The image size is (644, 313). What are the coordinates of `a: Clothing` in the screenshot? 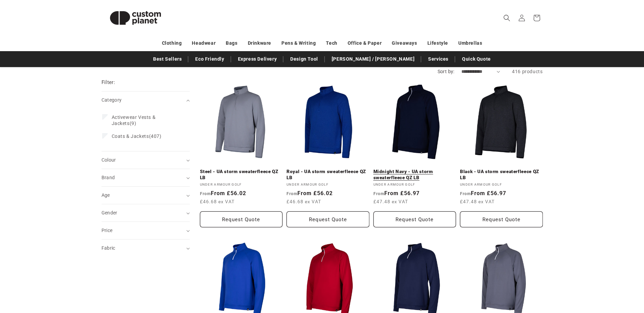 It's located at (172, 43).